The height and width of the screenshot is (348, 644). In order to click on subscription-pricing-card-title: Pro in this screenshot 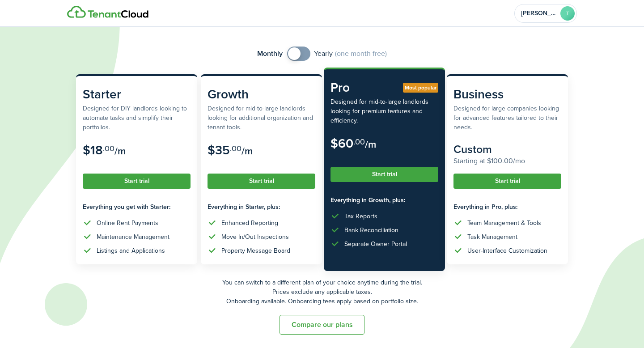, I will do `click(384, 88)`.